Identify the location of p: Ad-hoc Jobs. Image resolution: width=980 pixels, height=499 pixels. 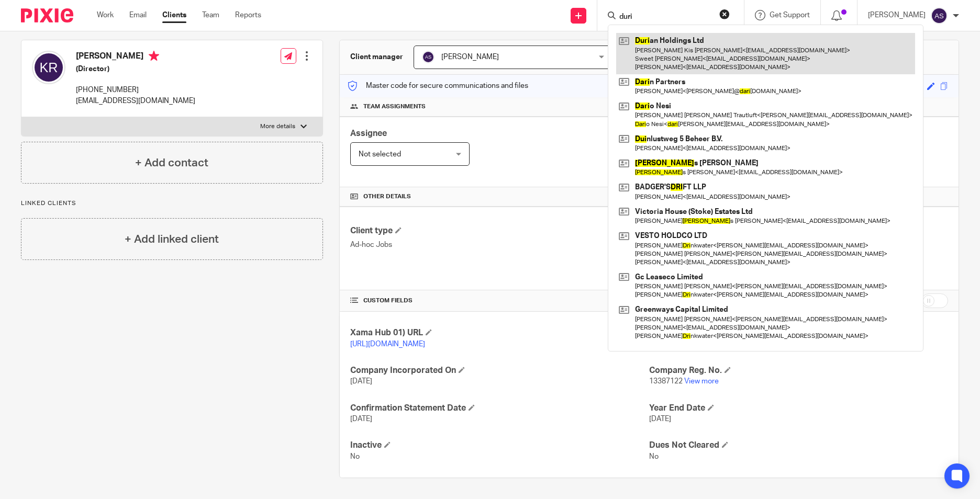
(499, 245).